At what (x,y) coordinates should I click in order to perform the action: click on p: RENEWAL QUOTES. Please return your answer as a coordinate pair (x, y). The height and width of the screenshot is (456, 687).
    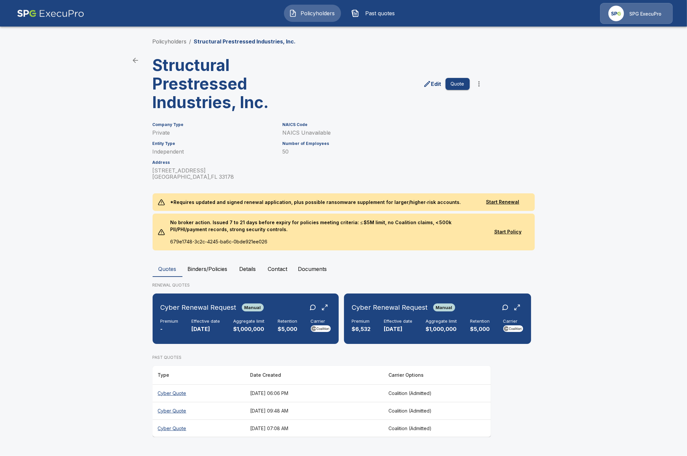
    Looking at the image, I should click on (344, 285).